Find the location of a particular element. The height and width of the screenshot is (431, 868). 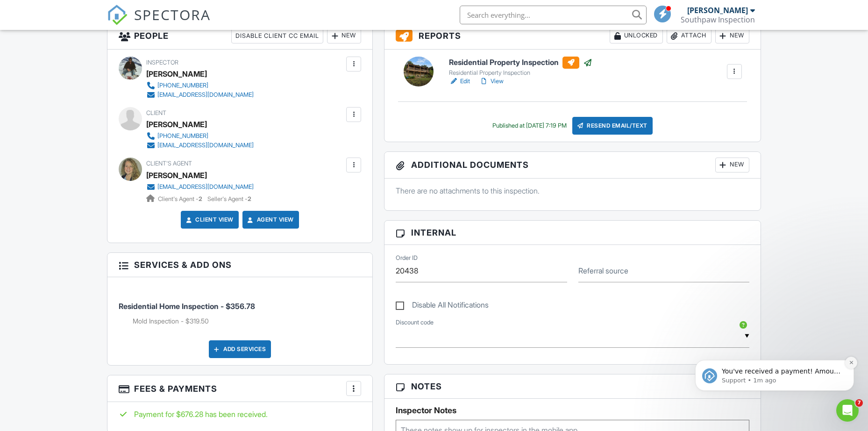

h3: Additional Documents is located at coordinates (572, 165).